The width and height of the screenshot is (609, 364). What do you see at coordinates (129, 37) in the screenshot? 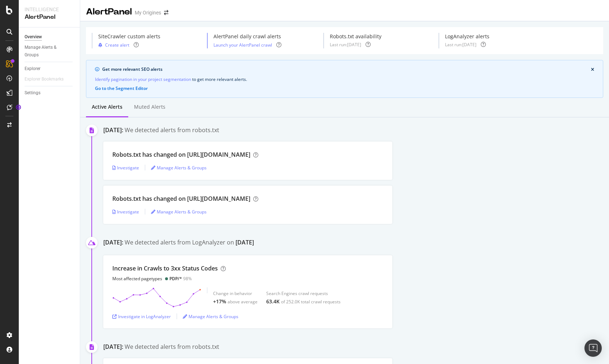
I see `div: SiteCrawler custom alerts` at bounding box center [129, 37].